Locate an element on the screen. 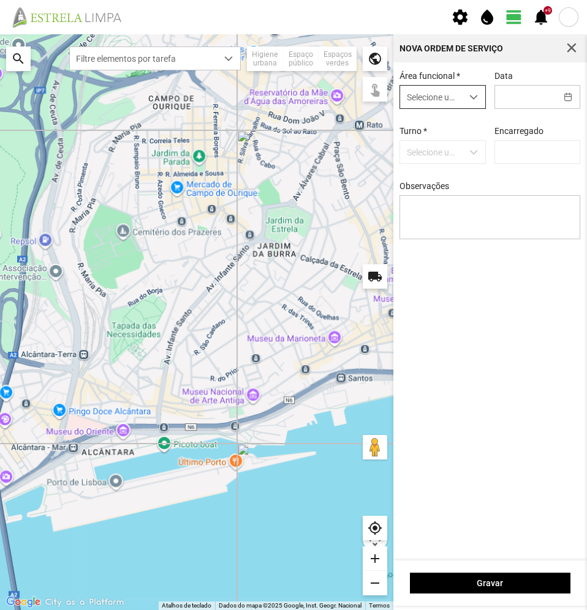  label: Turno * is located at coordinates (413, 131).